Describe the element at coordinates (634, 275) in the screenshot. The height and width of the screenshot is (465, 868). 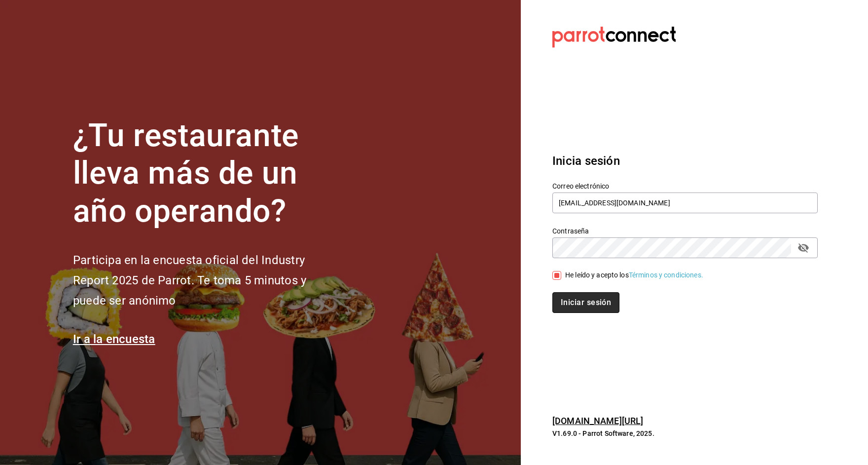
I see `div: He leído y acepto los` at that location.